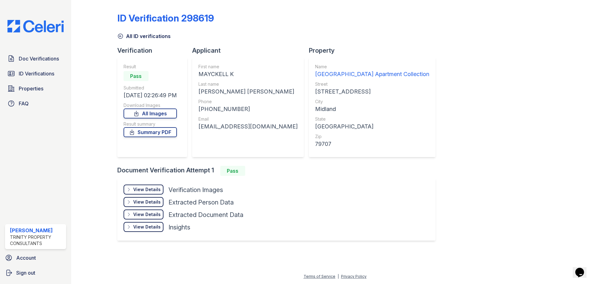 The width and height of the screenshot is (599, 284). I want to click on a: All Images, so click(150, 114).